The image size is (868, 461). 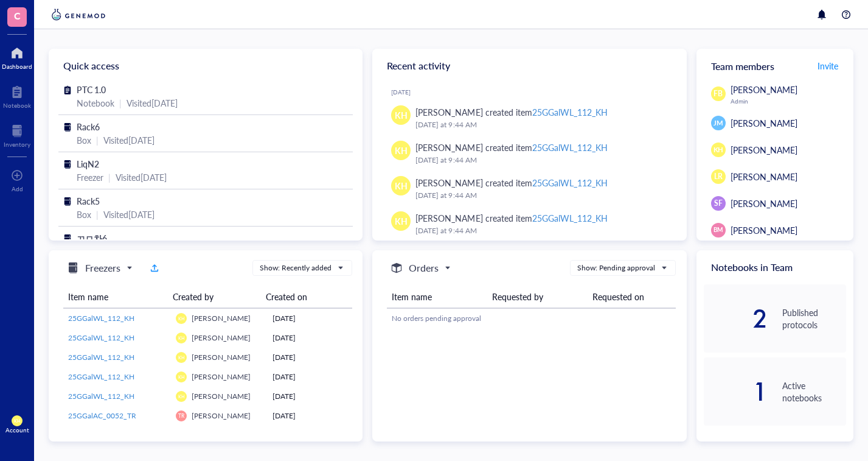 I want to click on div: Show: Pending approval, so click(x=616, y=268).